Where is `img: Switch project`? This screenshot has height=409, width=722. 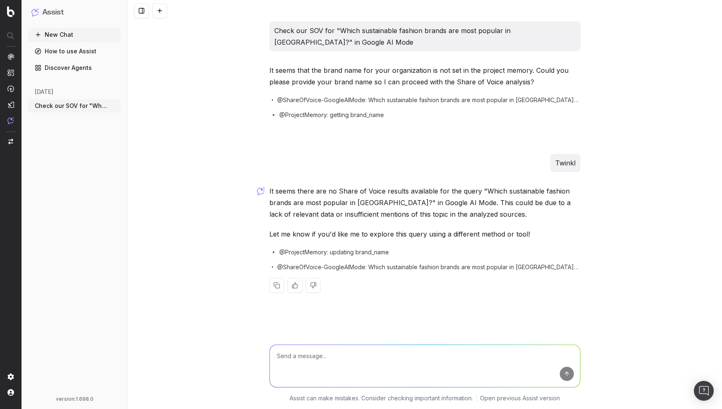 img: Switch project is located at coordinates (11, 142).